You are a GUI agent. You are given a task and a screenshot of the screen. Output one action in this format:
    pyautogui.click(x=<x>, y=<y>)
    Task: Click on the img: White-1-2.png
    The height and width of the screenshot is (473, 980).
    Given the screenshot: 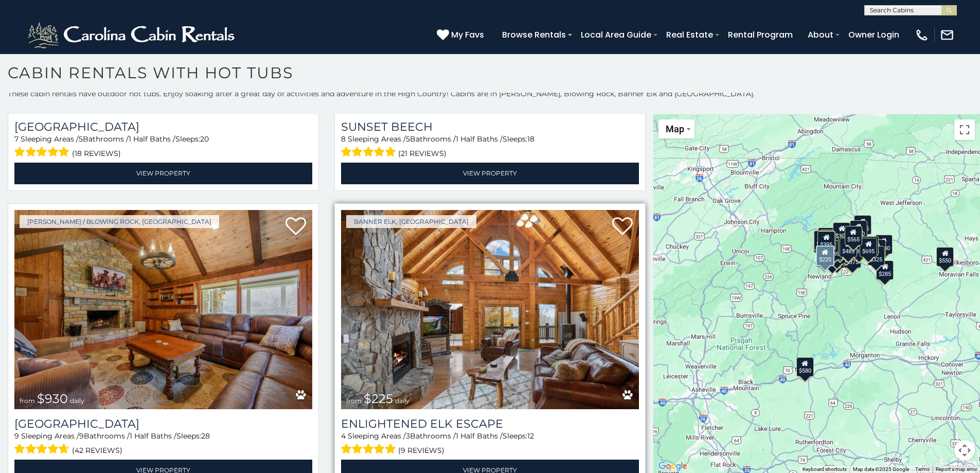 What is the action you would take?
    pyautogui.click(x=132, y=35)
    